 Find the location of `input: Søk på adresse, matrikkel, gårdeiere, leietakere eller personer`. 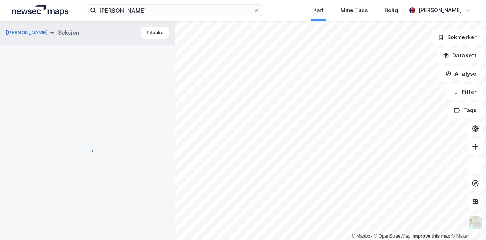

input: Søk på adresse, matrikkel, gårdeiere, leietakere eller personer is located at coordinates (175, 10).